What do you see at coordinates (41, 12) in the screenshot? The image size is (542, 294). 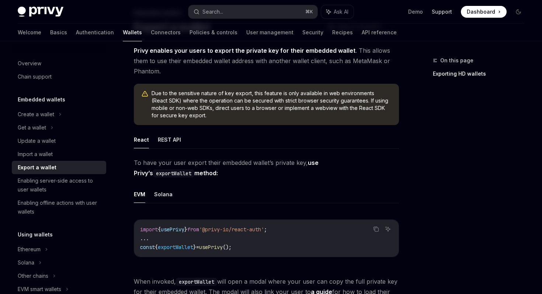 I see `img: dark logo` at bounding box center [41, 12].